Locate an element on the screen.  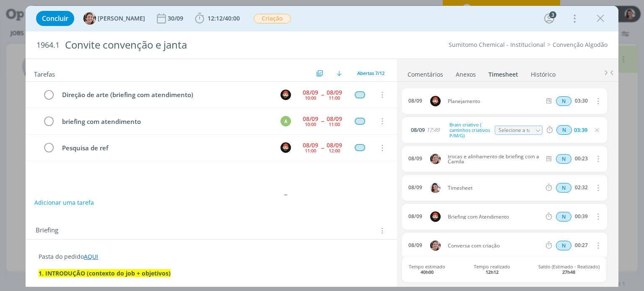
span: Tempo estimado is located at coordinates (426, 270).